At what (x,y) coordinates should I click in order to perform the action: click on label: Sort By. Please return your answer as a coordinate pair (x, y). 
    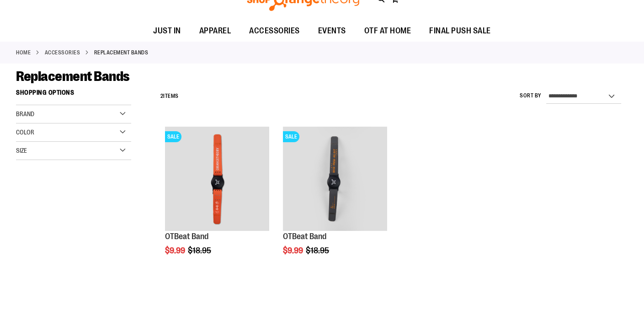
    Looking at the image, I should click on (531, 95).